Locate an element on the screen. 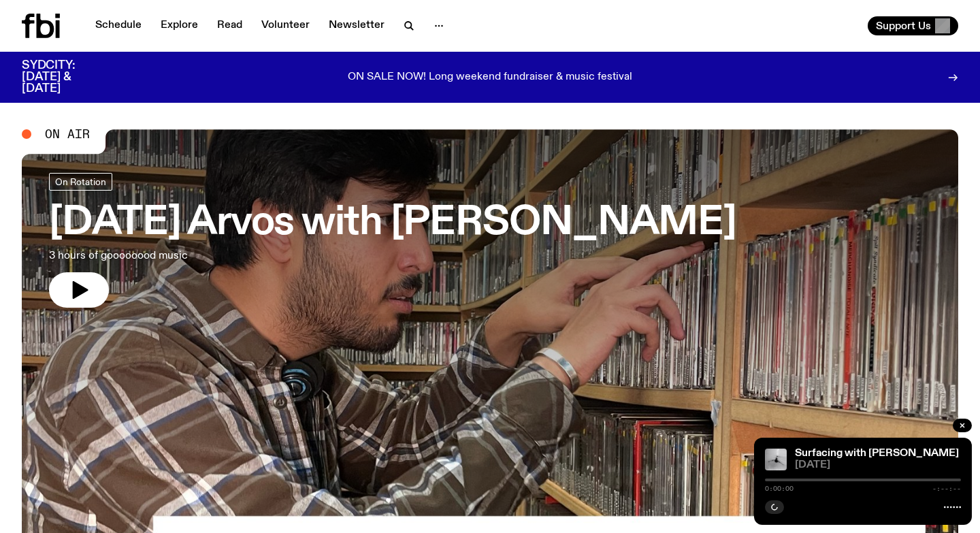 This screenshot has width=980, height=533. a: Newsletter is located at coordinates (357, 26).